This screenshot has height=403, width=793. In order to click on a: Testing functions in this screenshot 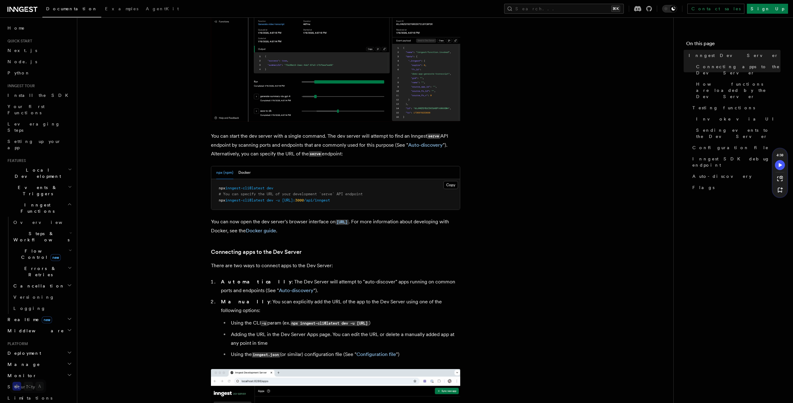, I will do `click(735, 108)`.